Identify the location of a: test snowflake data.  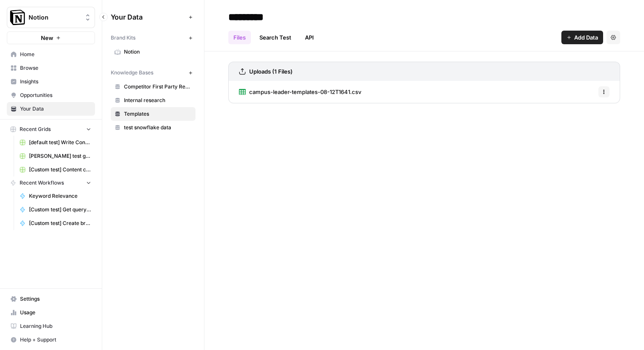
(153, 128).